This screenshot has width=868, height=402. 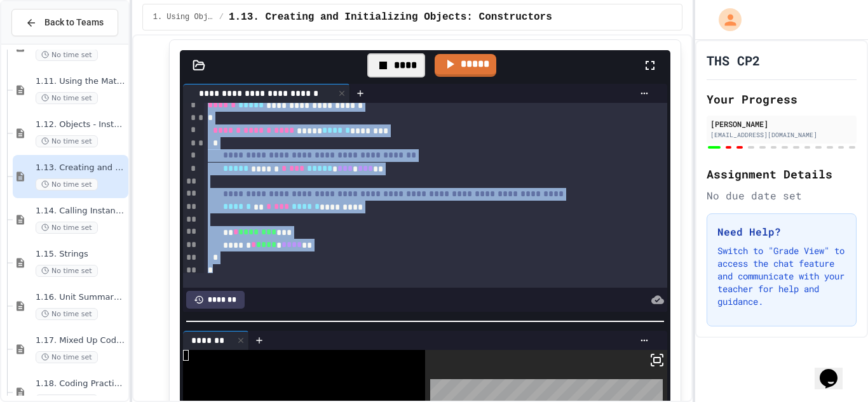 I want to click on span: 1.12. Objects - Instances of Classes, so click(x=80, y=124).